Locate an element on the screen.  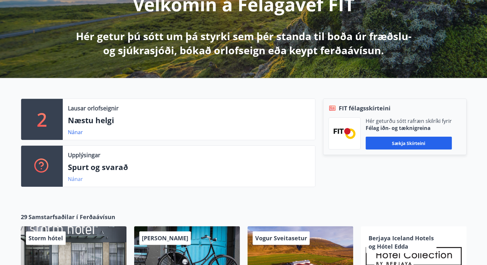
p: Upplýsingar is located at coordinates (84, 155).